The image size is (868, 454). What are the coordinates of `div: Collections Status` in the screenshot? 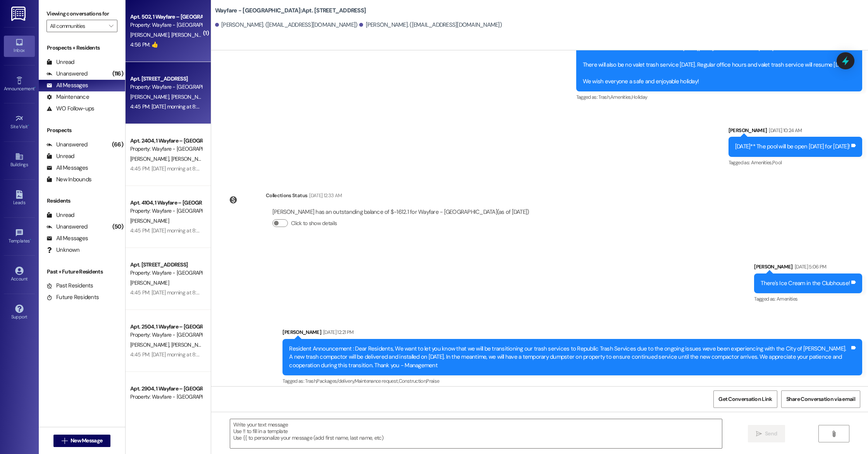 It's located at (286, 195).